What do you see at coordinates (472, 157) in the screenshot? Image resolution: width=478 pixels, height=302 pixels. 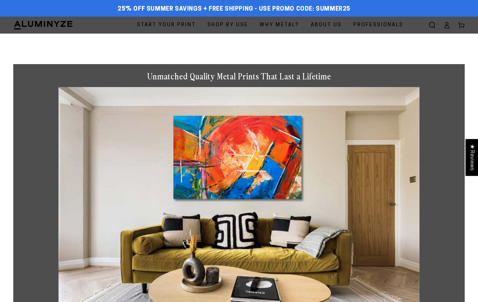 I see `div: Click to open Judge.me floating reviews tab` at bounding box center [472, 157].